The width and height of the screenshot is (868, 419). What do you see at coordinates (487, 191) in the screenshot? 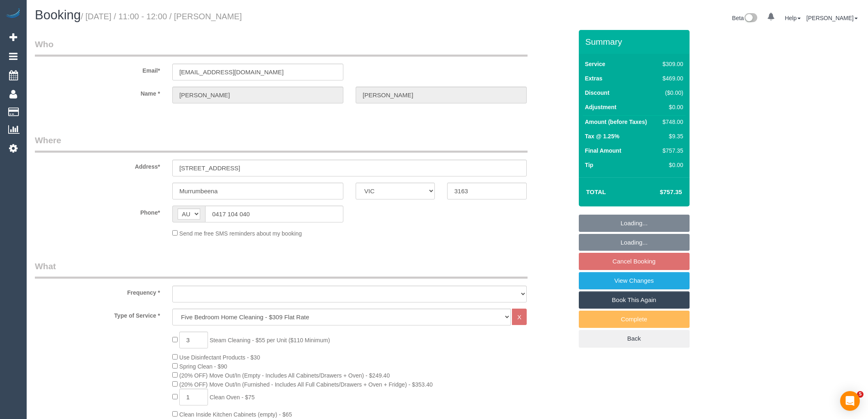
I see `input: Post Code*` at bounding box center [487, 191].